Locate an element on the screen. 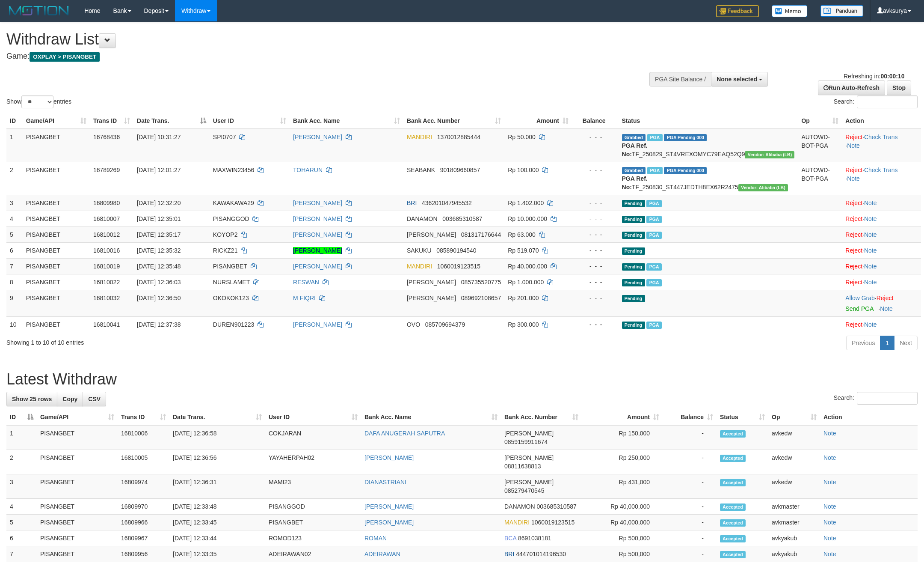  span: PISANGGOD is located at coordinates (231, 219).